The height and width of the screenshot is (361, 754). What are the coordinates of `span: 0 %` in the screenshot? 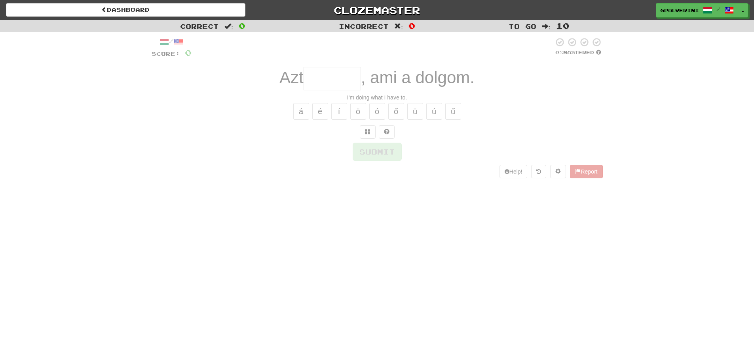 It's located at (559, 52).